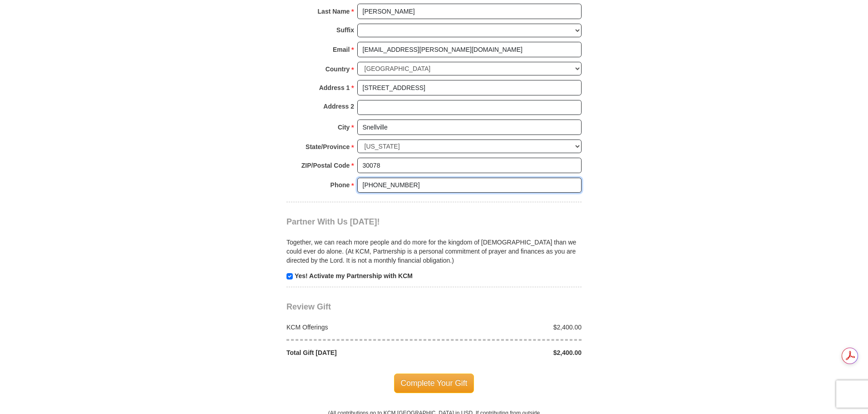  What do you see at coordinates (328, 147) in the screenshot?
I see `strong: State/Province` at bounding box center [328, 147].